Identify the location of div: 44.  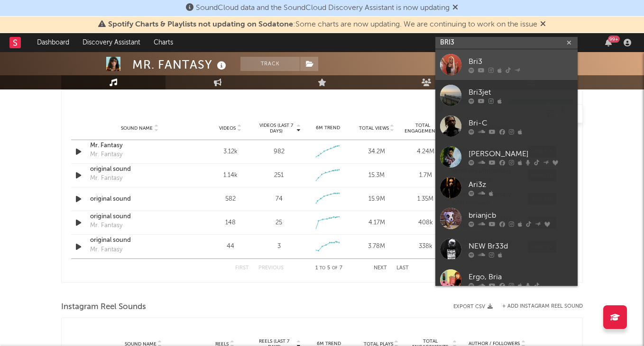
(230, 246).